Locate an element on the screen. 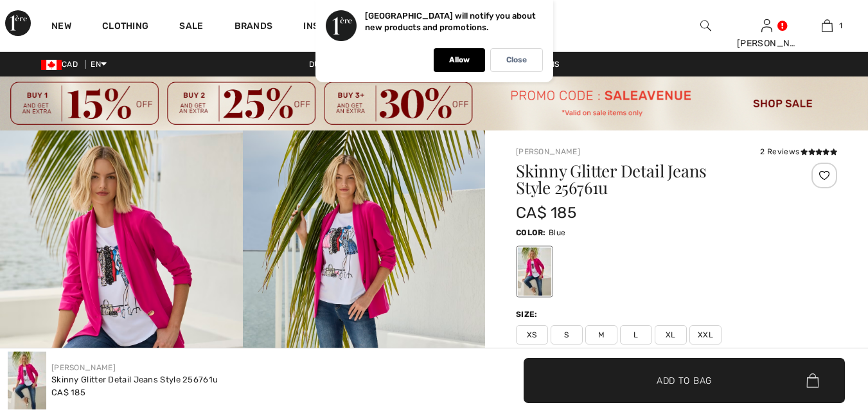 The image size is (868, 412). a: Sign In is located at coordinates (767, 25).